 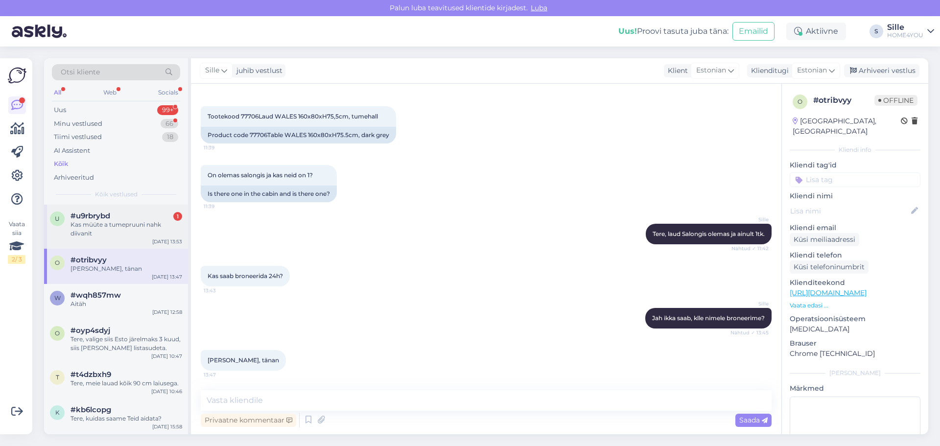 I want to click on div: Tere, kuidas saame Teid aidata?, so click(x=126, y=419).